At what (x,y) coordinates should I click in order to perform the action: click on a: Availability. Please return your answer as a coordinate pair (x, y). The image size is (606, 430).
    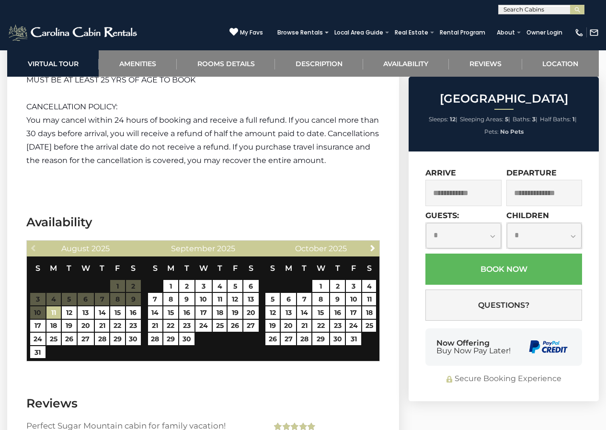
    Looking at the image, I should click on (406, 63).